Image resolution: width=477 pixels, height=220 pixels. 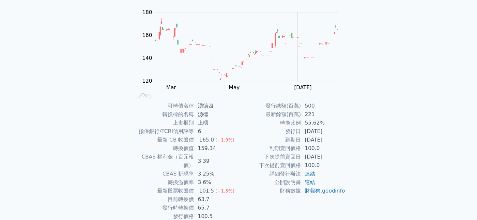 What do you see at coordinates (171, 87) in the screenshot?
I see `tspan: Mar` at bounding box center [171, 87].